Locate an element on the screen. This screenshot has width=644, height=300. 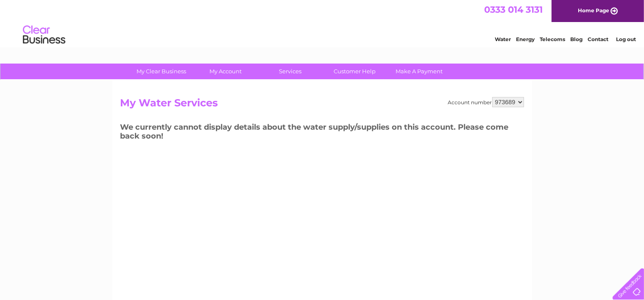
a: Log out is located at coordinates (626, 39).